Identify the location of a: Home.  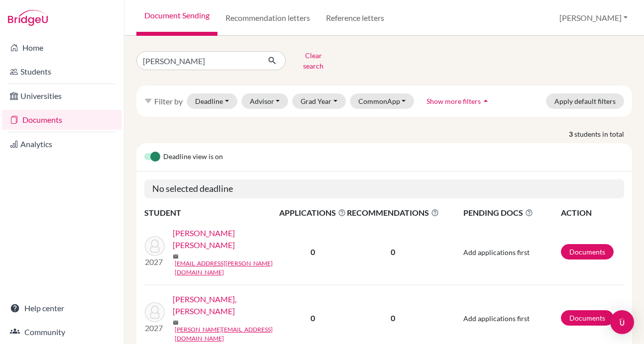
(62, 48).